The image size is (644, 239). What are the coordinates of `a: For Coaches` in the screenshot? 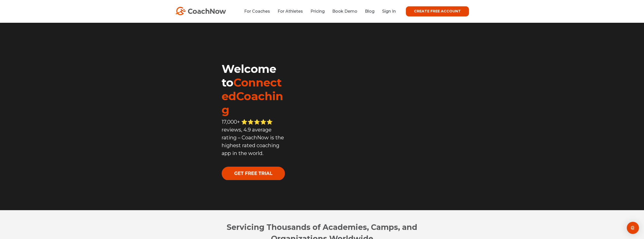 It's located at (257, 11).